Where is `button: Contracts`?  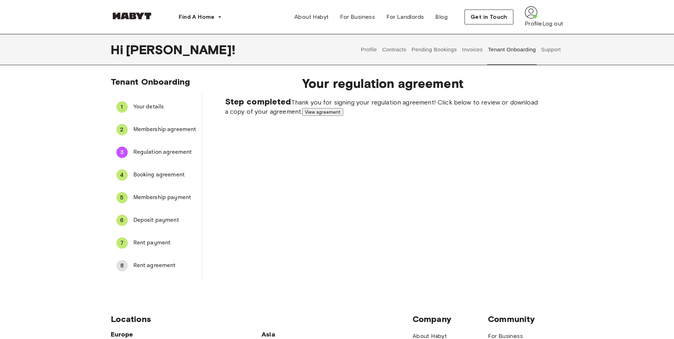
button: Contracts is located at coordinates (394, 50).